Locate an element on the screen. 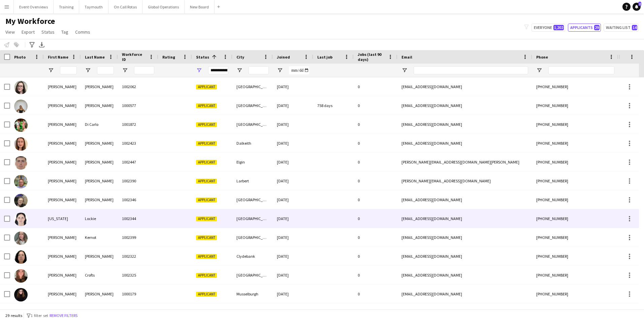  span: Joined is located at coordinates (283, 57).